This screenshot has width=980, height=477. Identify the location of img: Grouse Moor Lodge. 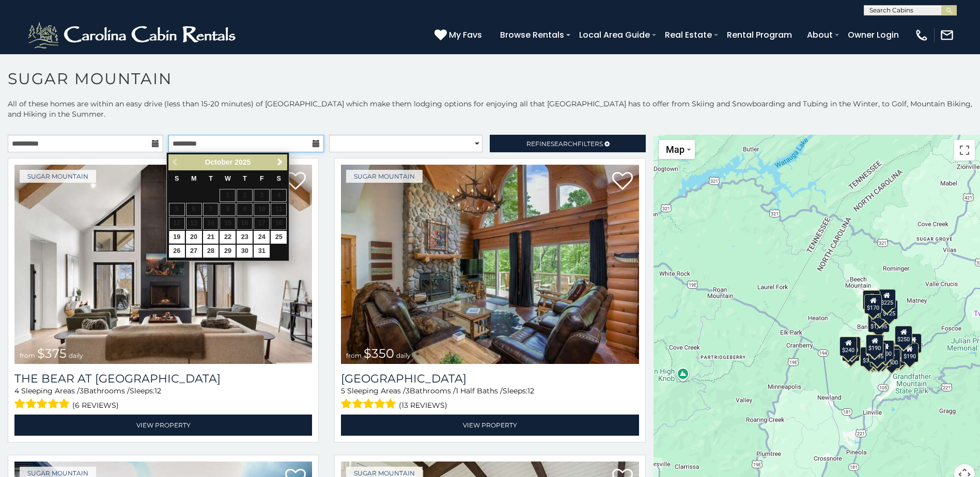
(490, 264).